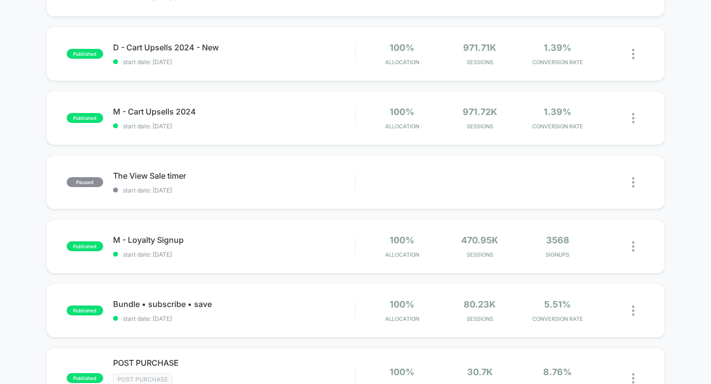 The image size is (711, 384). Describe the element at coordinates (479, 304) in the screenshot. I see `span: 80.23k` at that location.